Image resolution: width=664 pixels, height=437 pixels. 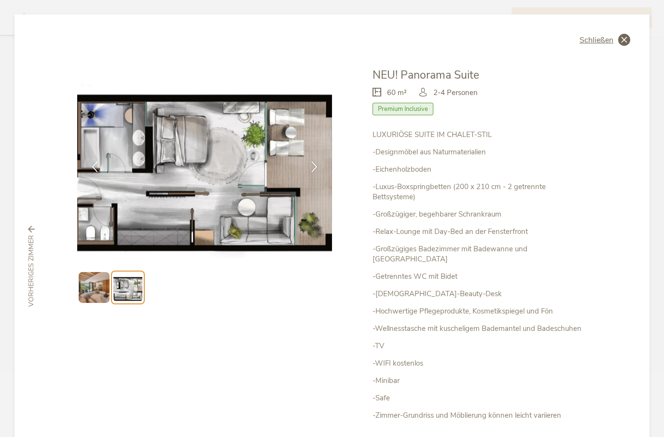 I want to click on p: -Relax-Lounge mit Day-Bed an der Fensterfront, so click(x=480, y=232).